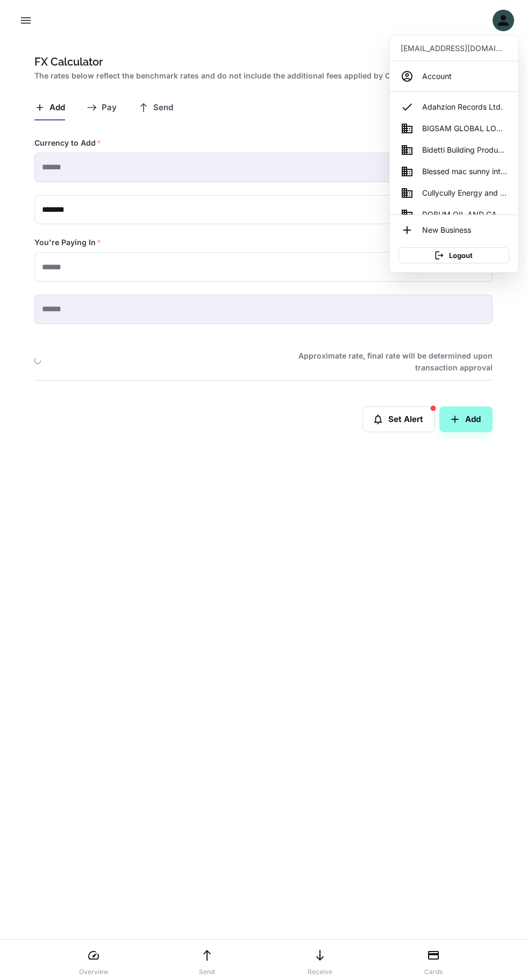 The height and width of the screenshot is (980, 527). What do you see at coordinates (465, 215) in the screenshot?
I see `span: DOBUM OIL AND GAS LIMITED` at bounding box center [465, 215].